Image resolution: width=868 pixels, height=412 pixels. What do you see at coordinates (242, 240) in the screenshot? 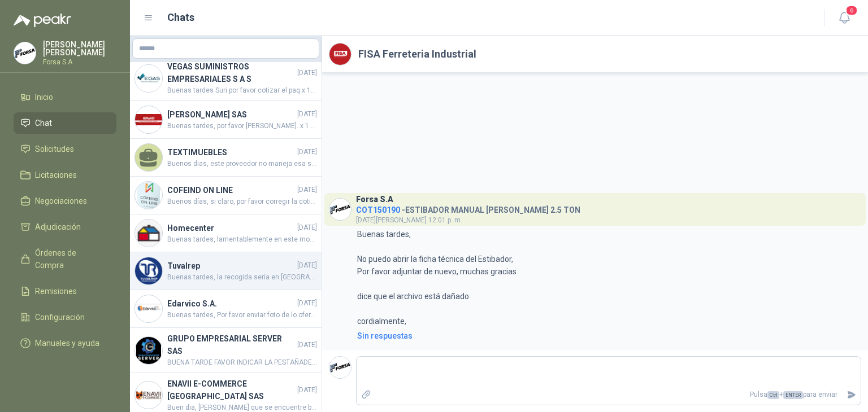
I see `span: Buenas tardes, lamentablemente en este momento este producto no se encuentra disponible para reti...` at bounding box center [242, 240].